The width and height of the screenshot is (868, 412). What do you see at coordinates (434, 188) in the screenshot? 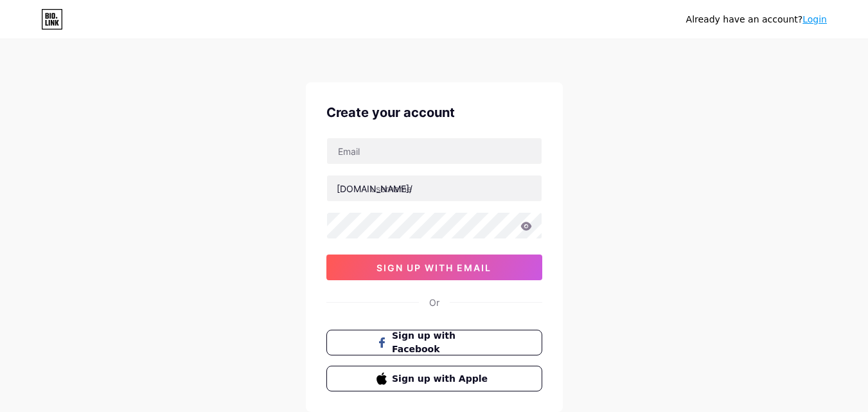
I see `input: username` at bounding box center [434, 188].